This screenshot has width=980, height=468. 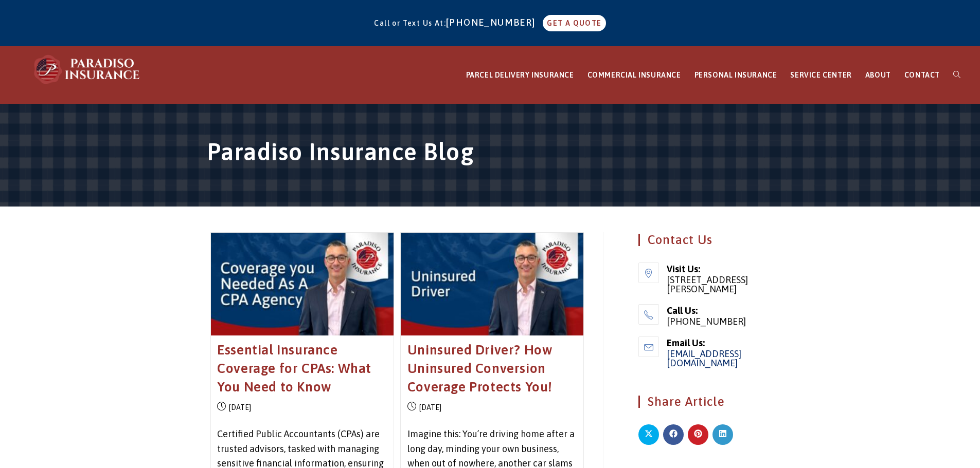 What do you see at coordinates (410, 23) in the screenshot?
I see `span: Call or Text Us At:` at bounding box center [410, 23].